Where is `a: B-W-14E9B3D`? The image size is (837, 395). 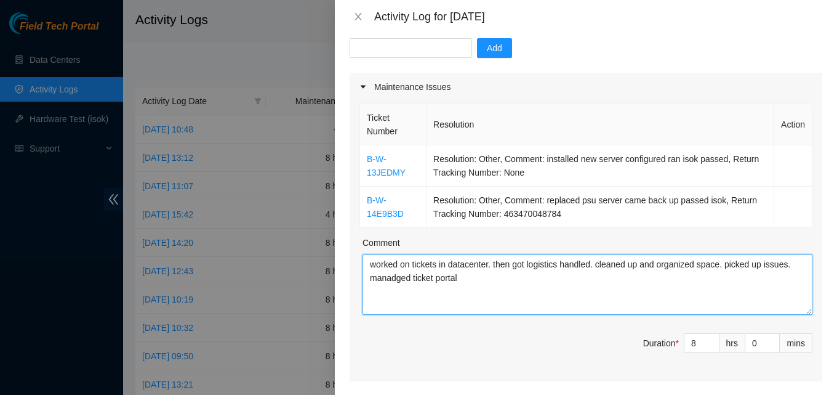 a: B-W-14E9B3D is located at coordinates (385, 207).